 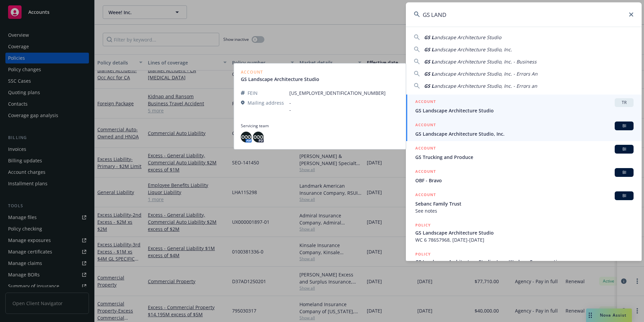 I want to click on a: ACCOUNTBIOBF - Bravo, so click(x=524, y=176).